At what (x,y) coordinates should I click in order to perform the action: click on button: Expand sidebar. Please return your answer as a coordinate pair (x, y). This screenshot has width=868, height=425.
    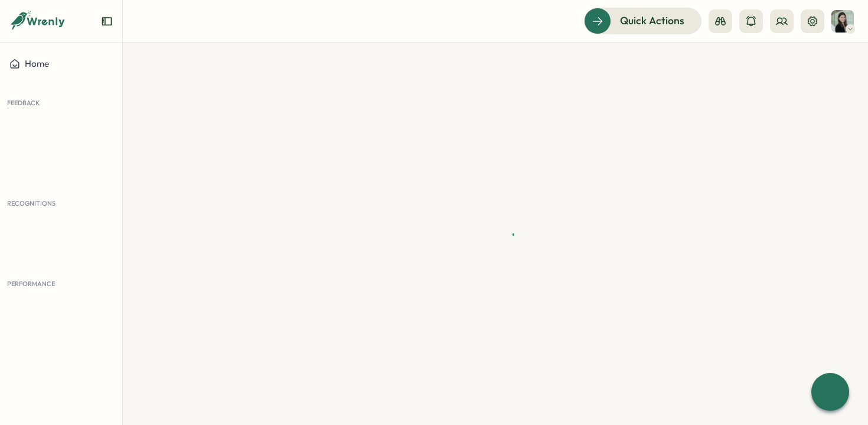
    Looking at the image, I should click on (107, 22).